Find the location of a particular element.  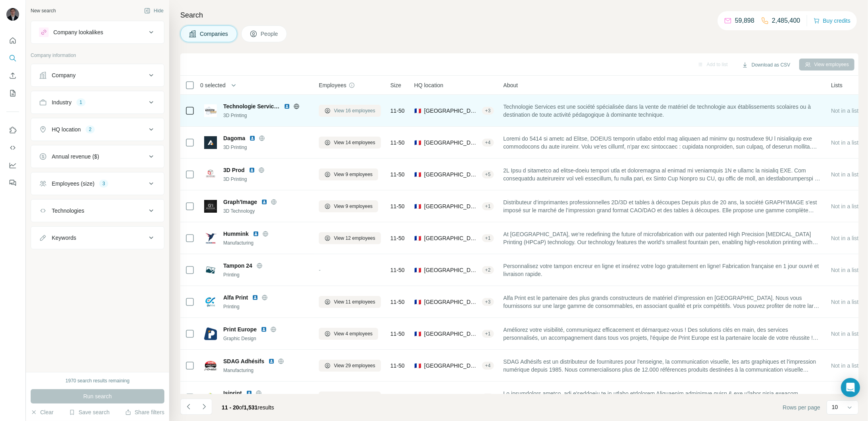

span: Size is located at coordinates (395, 85).